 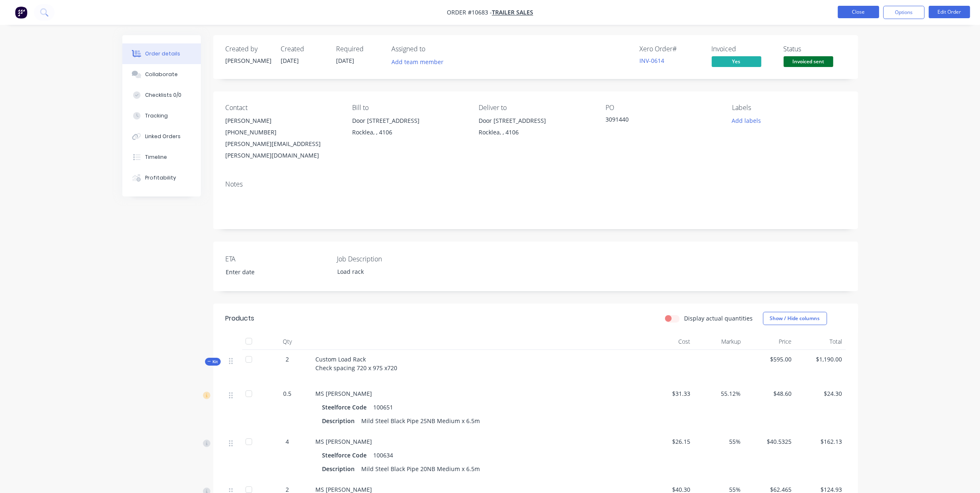 I want to click on div: Deliver to, so click(x=535, y=107).